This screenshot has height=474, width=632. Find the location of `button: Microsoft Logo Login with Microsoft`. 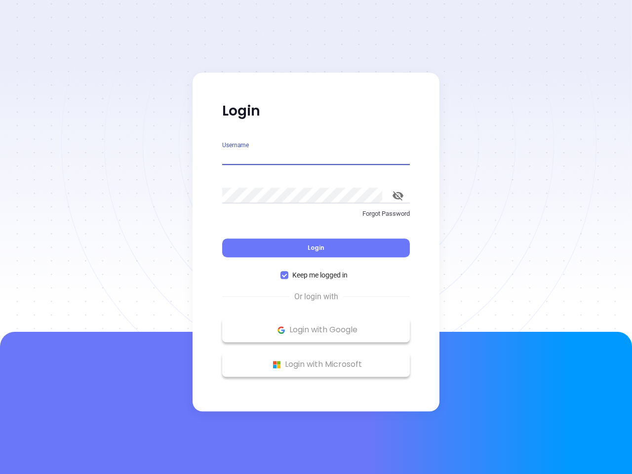

button: Microsoft Logo Login with Microsoft is located at coordinates (316, 364).